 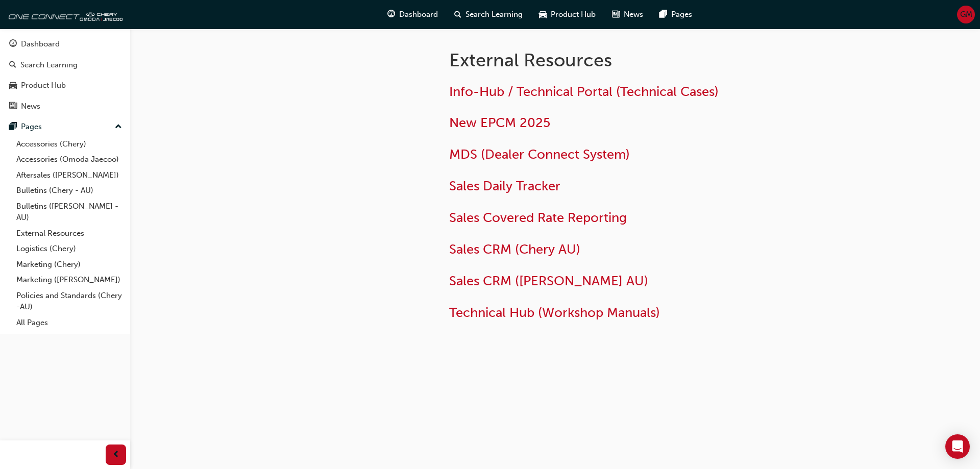 What do you see at coordinates (418, 14) in the screenshot?
I see `span: Dashboard` at bounding box center [418, 14].